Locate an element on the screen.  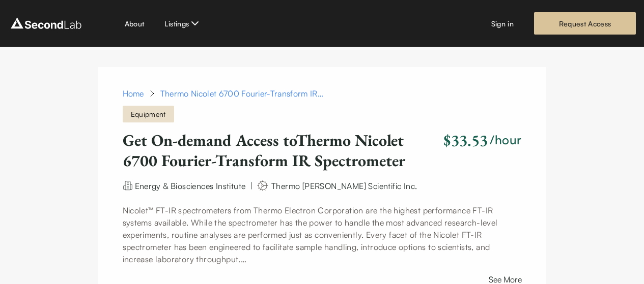
h1: Get On-demand Access to Thermo Nicolet 6700 Fourier-Transform IR Spectrometer is located at coordinates (281, 150).